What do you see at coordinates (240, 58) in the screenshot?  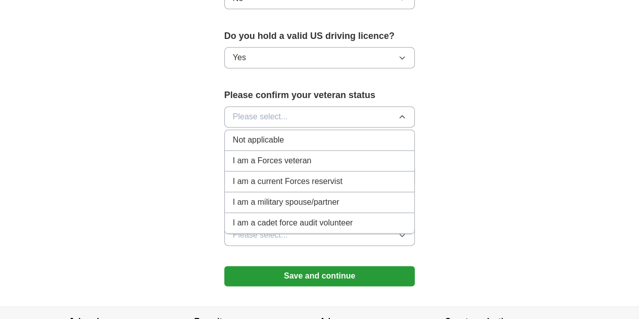 I see `span: Yes` at bounding box center [240, 58].